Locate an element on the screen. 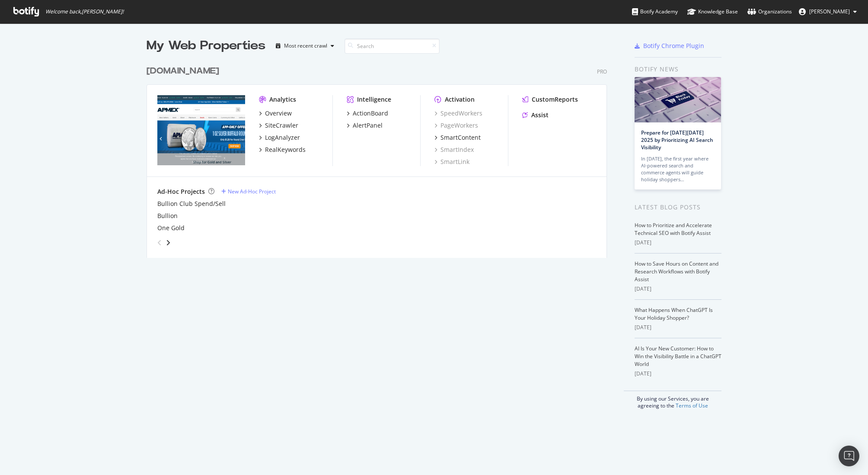 This screenshot has height=475, width=868. a: AlertPanel is located at coordinates (365, 125).